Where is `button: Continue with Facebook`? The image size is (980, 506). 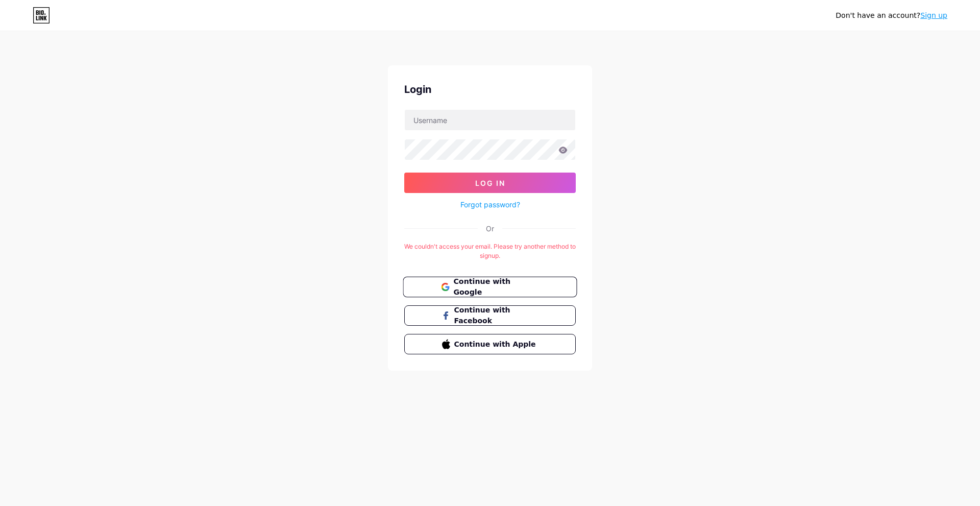 button: Continue with Facebook is located at coordinates (490, 316).